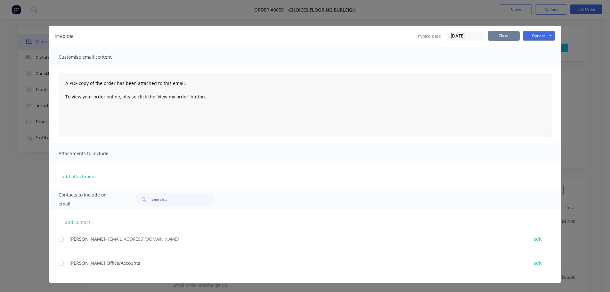 This screenshot has height=292, width=610. What do you see at coordinates (94, 57) in the screenshot?
I see `span: Customise email content` at bounding box center [94, 57].